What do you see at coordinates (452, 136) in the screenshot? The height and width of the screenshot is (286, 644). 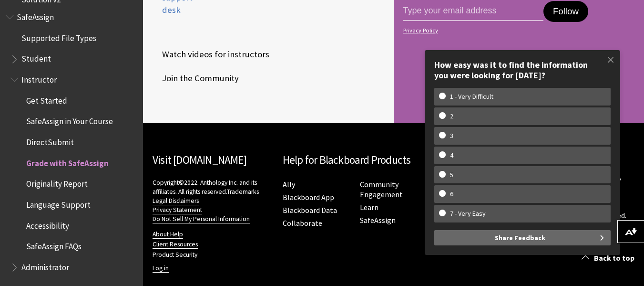 I see `w-span: 3` at bounding box center [452, 136].